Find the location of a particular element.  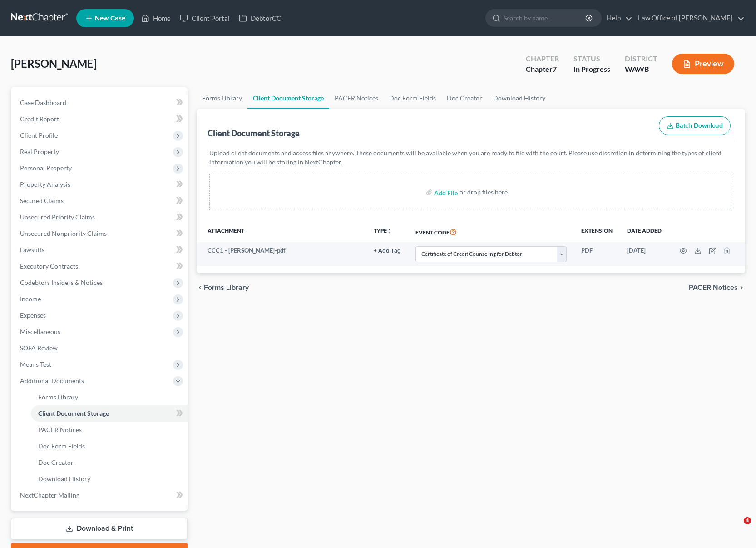

div: Status is located at coordinates (592, 58).